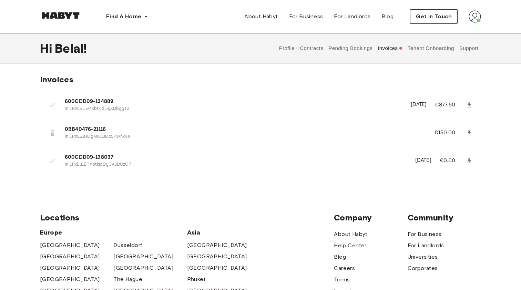 The height and width of the screenshot is (290, 521). Describe the element at coordinates (235, 165) in the screenshot. I see `p: in_1RxEu1EPXbtkjdDyCK3DGzQ7` at that location.